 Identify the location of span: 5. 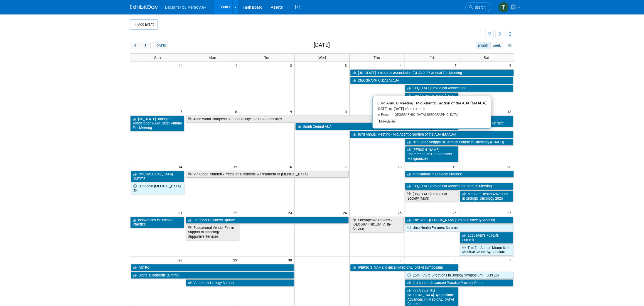
(456, 65).